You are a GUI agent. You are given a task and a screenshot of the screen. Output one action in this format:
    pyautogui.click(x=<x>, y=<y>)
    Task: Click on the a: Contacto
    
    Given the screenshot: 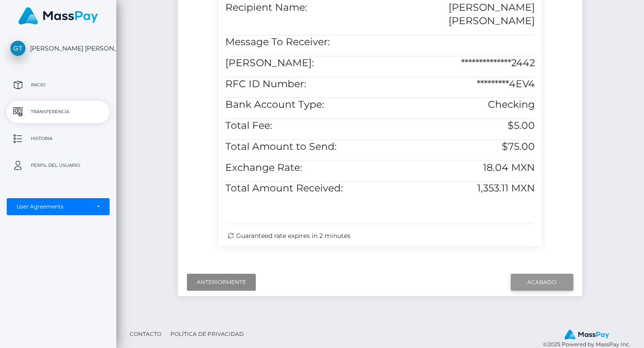 What is the action you would take?
    pyautogui.click(x=145, y=333)
    